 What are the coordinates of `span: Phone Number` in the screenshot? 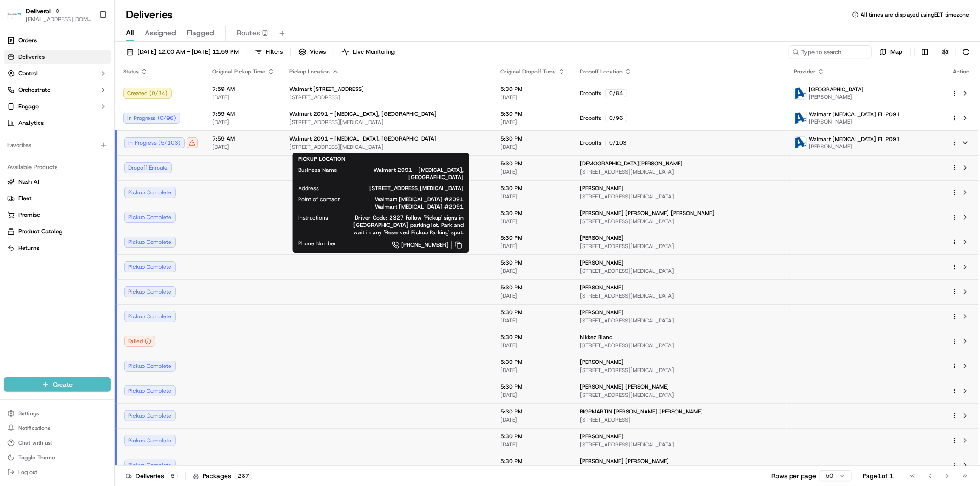 It's located at (317, 243).